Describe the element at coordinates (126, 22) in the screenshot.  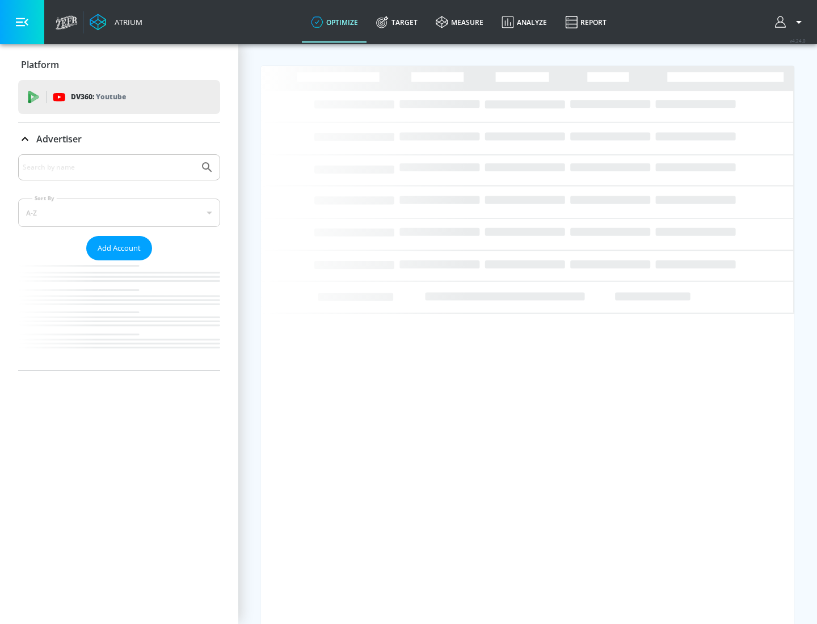
I see `div: Atrium` at that location.